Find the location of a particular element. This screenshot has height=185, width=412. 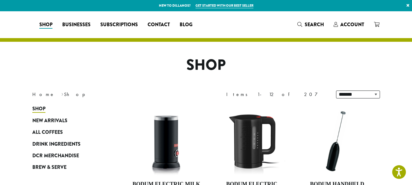

a: Search is located at coordinates (311, 24).